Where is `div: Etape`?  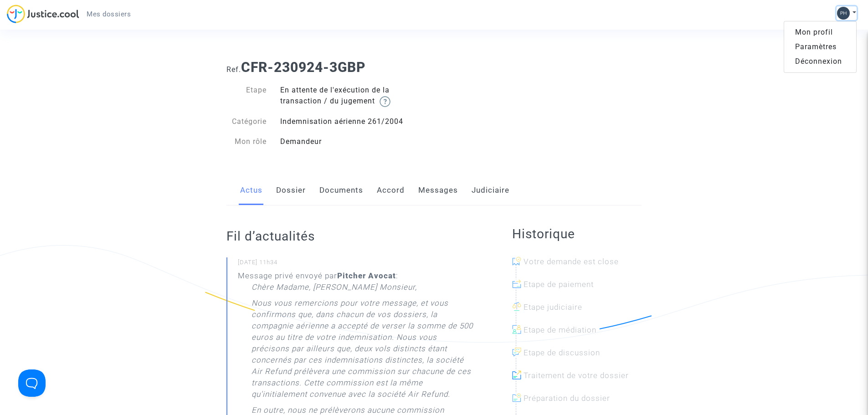
div: Etape is located at coordinates (246, 96).